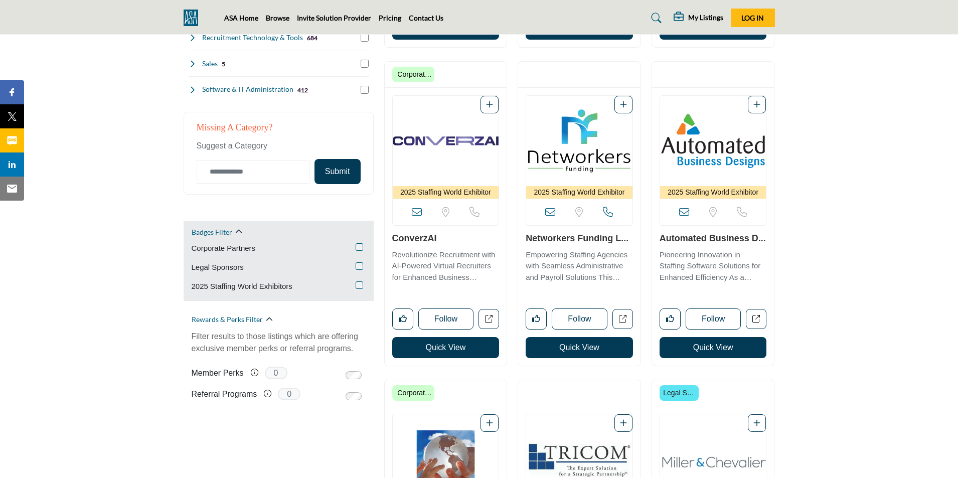 This screenshot has width=958, height=478. Describe the element at coordinates (312, 38) in the screenshot. I see `b: 684` at that location.